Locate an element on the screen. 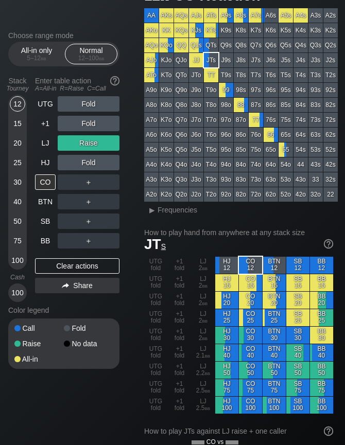 The width and height of the screenshot is (345, 445). div: LJ 2.5 is located at coordinates (203, 387).